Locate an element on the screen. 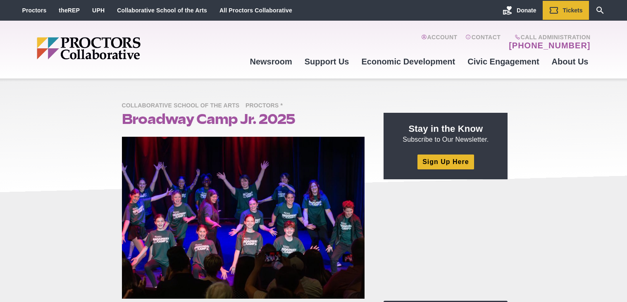  span: Proctors * is located at coordinates (266, 106).